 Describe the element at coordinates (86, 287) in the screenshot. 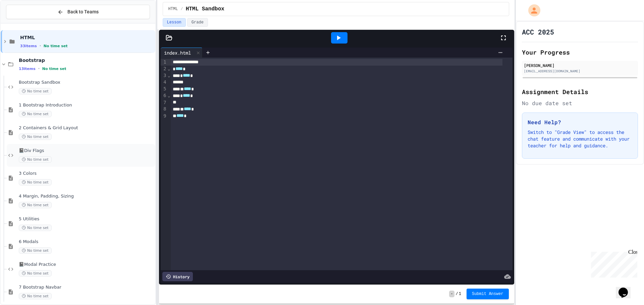

I see `span: 7 Bootstrap Navbar` at that location.